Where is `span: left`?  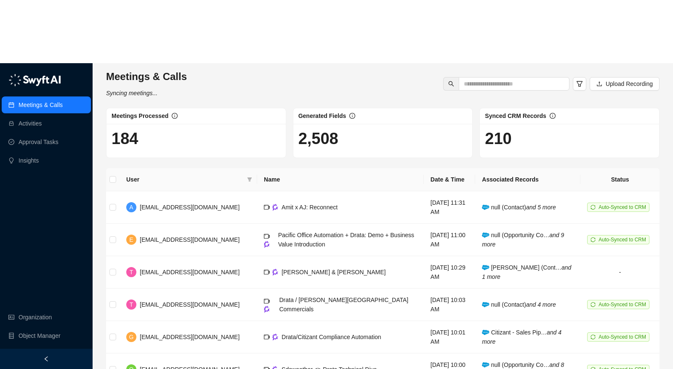 span: left is located at coordinates (46, 359).